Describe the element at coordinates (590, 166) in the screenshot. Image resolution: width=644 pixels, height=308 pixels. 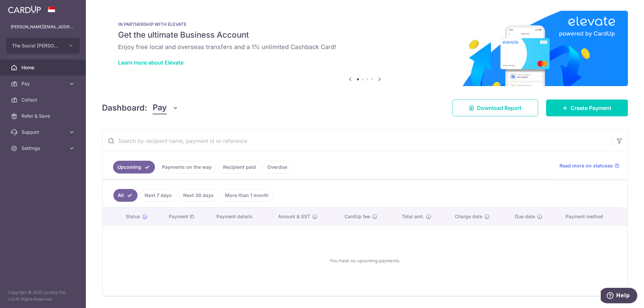
I see `a: Read more on statuses` at that location.